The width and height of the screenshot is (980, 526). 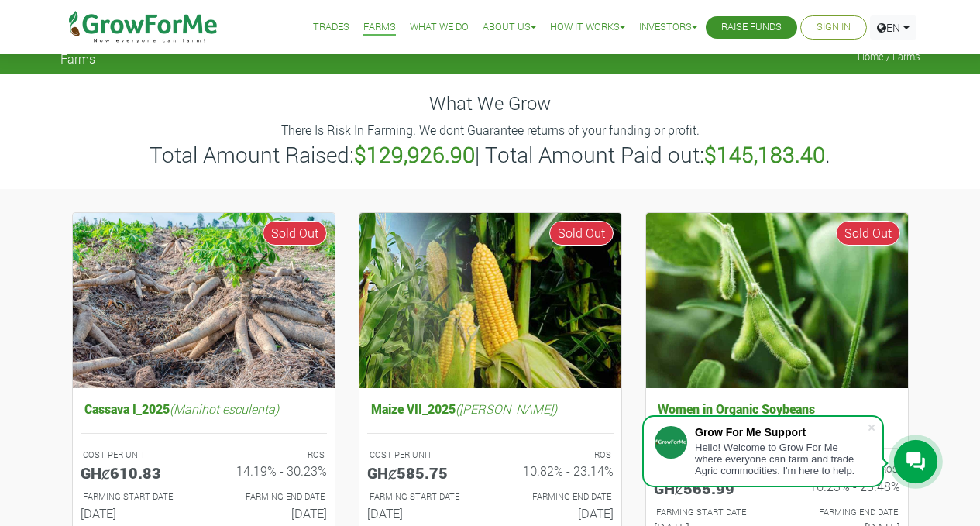 What do you see at coordinates (777, 416) in the screenshot?
I see `h5: Women in Organic Soybeans Farming_2025` at bounding box center [777, 416].